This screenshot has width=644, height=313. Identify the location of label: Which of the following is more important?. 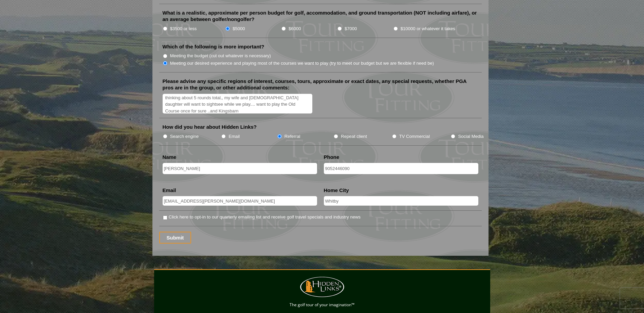
(214, 47).